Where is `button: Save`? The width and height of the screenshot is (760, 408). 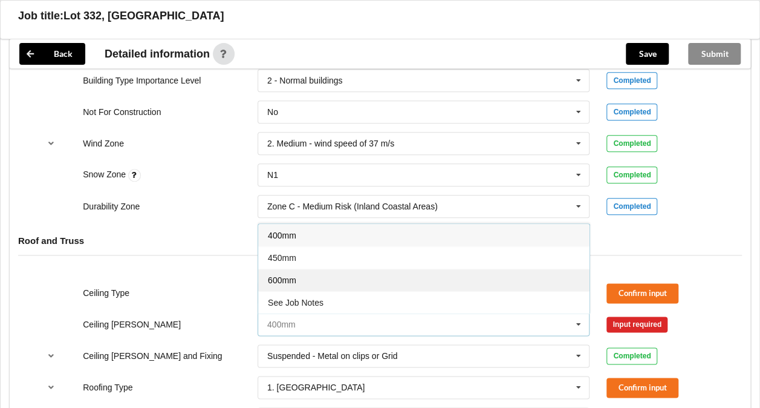 button: Save is located at coordinates (647, 54).